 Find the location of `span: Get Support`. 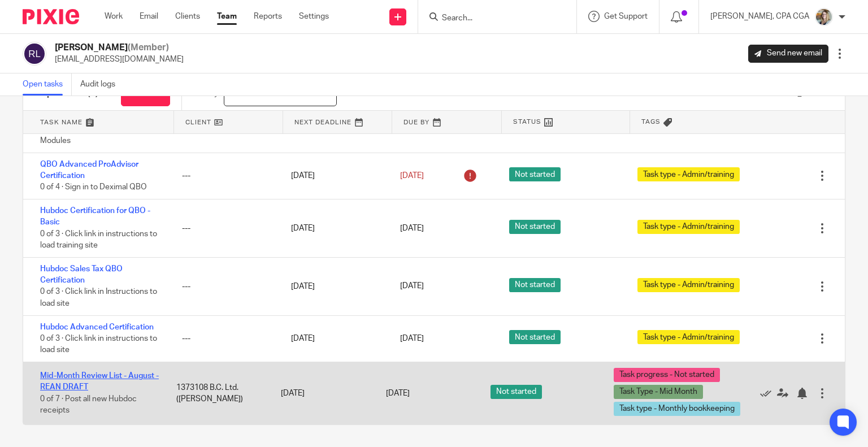

span: Get Support is located at coordinates (626, 16).